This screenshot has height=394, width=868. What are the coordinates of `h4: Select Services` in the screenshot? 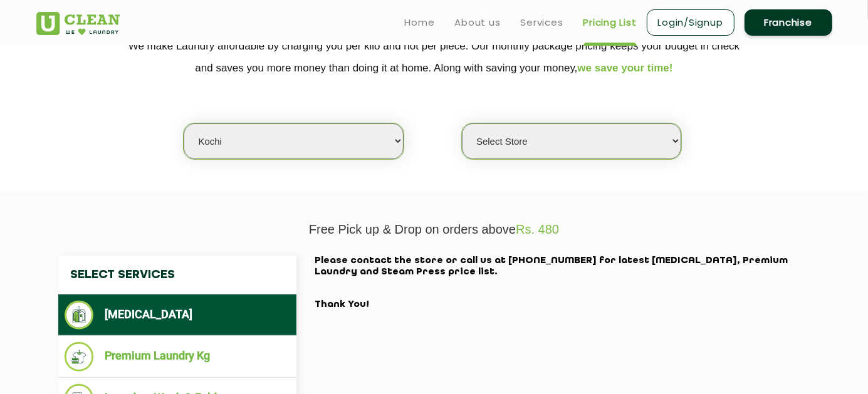 It's located at (177, 275).